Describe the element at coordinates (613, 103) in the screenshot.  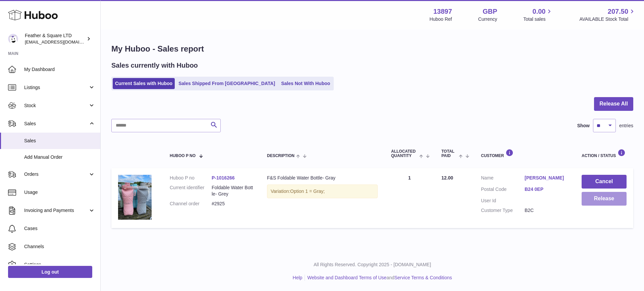
I see `button: Release All` at that location.